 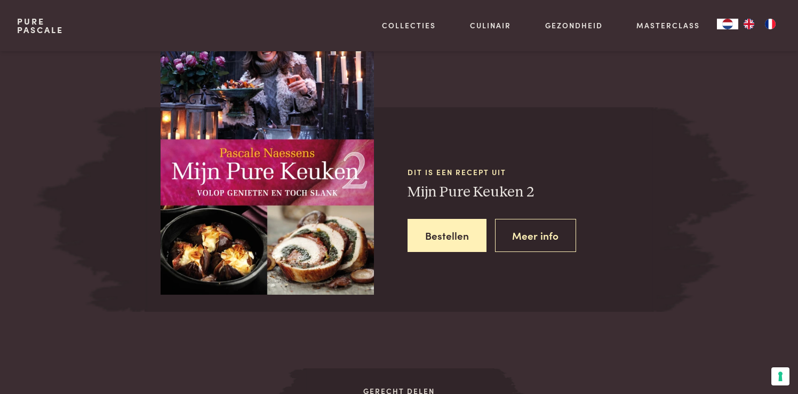 I want to click on a: Collecties, so click(x=409, y=25).